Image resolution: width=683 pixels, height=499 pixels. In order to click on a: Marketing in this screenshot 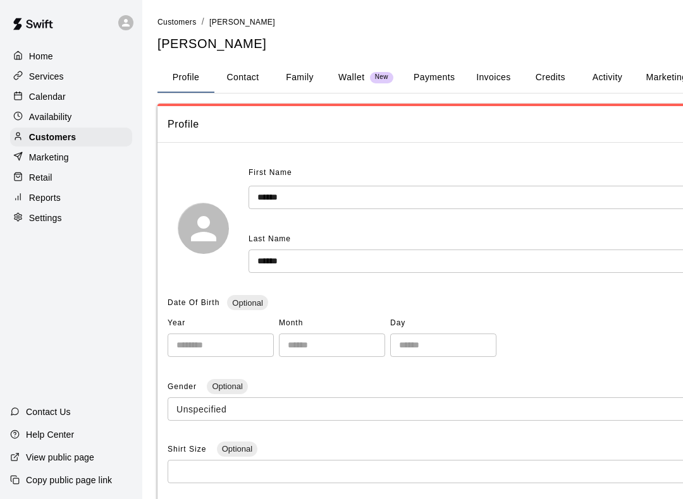, I will do `click(71, 157)`.